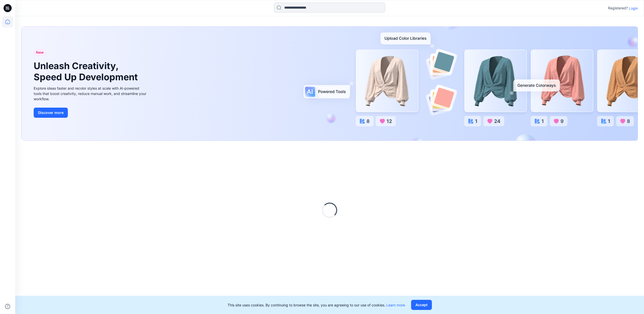 Image resolution: width=644 pixels, height=314 pixels. Describe the element at coordinates (40, 52) in the screenshot. I see `span: New` at that location.